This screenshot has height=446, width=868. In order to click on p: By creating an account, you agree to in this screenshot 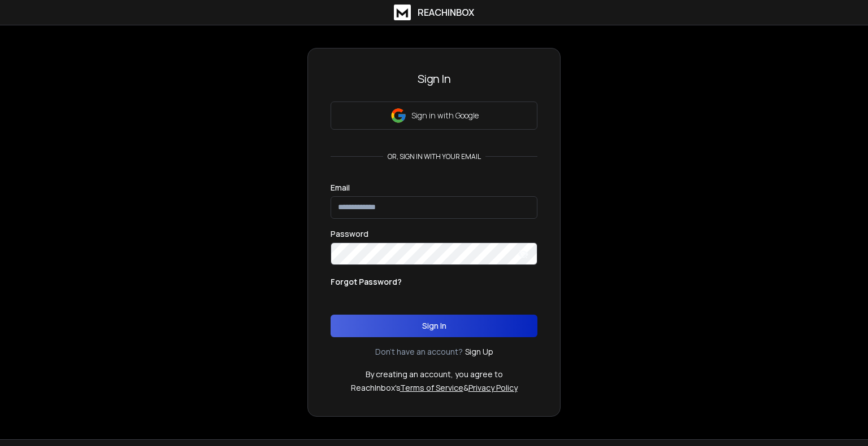, I will do `click(434, 375)`.